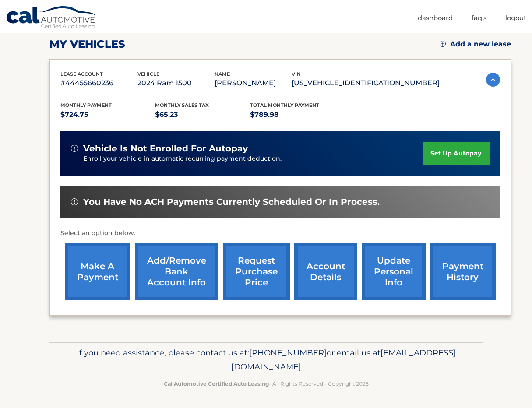  I want to click on h2: my vehicles, so click(87, 44).